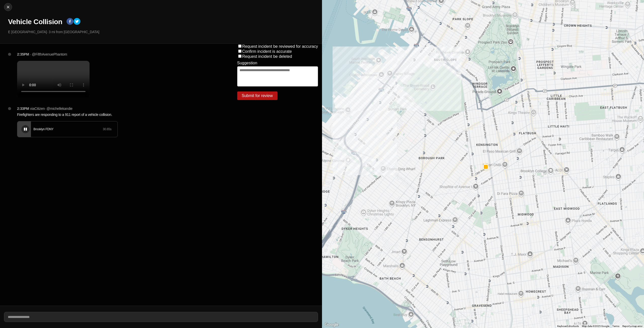 Image resolution: width=644 pixels, height=328 pixels. Describe the element at coordinates (77, 22) in the screenshot. I see `button: twitter` at that location.